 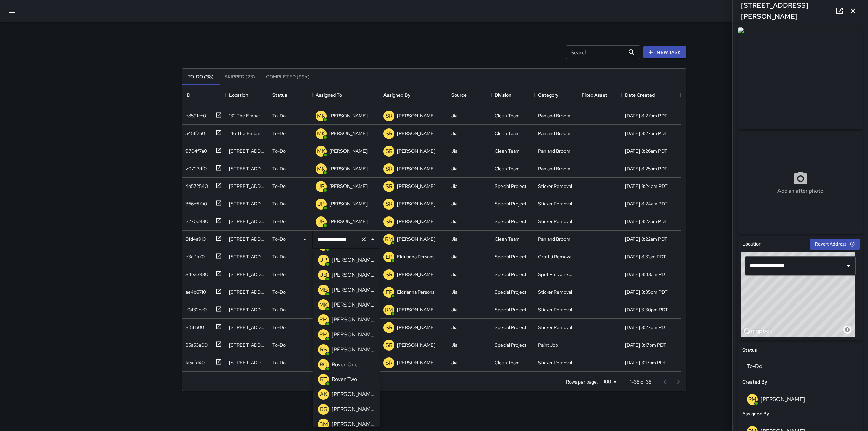 I want to click on p: Eldrianna Persons, so click(x=416, y=292).